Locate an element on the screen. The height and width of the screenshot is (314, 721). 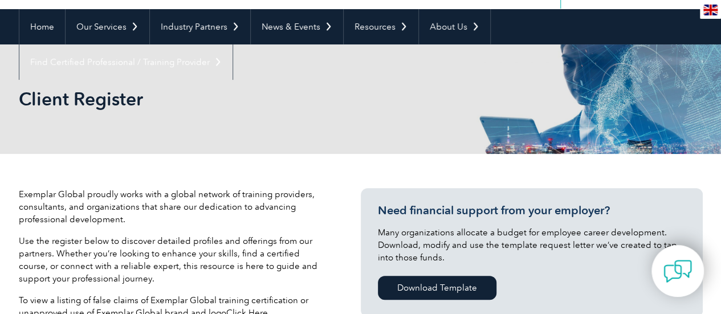
a: About Us is located at coordinates (454, 27).